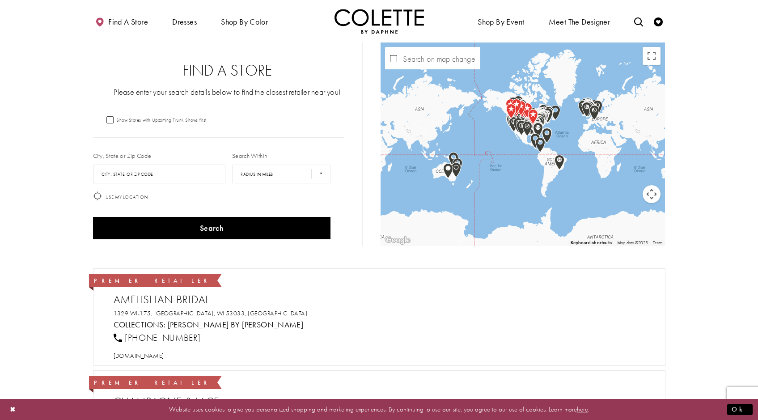 This screenshot has height=420, width=758. I want to click on a: Find a store, so click(122, 21).